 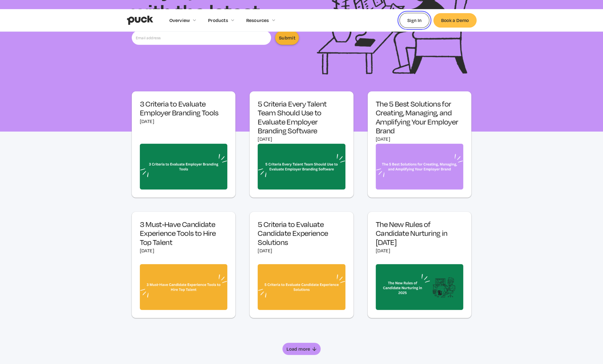 What do you see at coordinates (287, 37) in the screenshot?
I see `input: Submit` at bounding box center [287, 37].